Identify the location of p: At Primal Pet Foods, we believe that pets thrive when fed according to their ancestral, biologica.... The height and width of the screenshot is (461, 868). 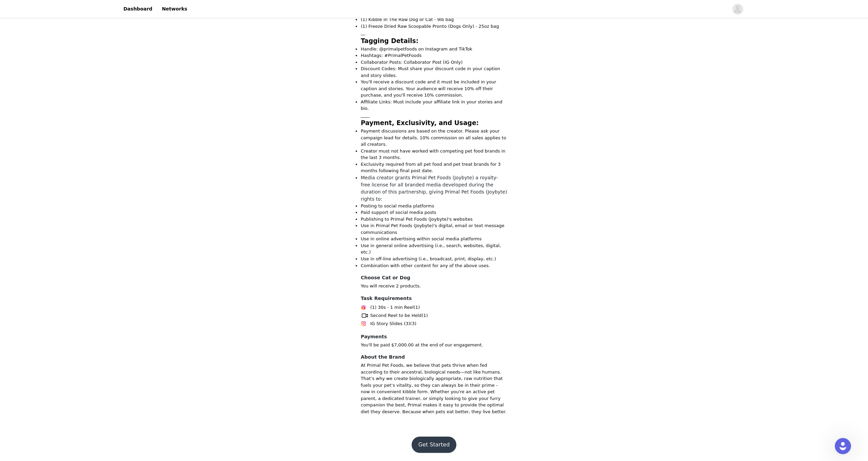
(434, 389).